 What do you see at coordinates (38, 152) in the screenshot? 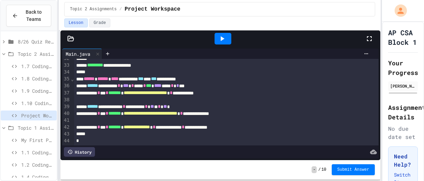
I see `span: 1.1 Coding Practice` at bounding box center [38, 152].